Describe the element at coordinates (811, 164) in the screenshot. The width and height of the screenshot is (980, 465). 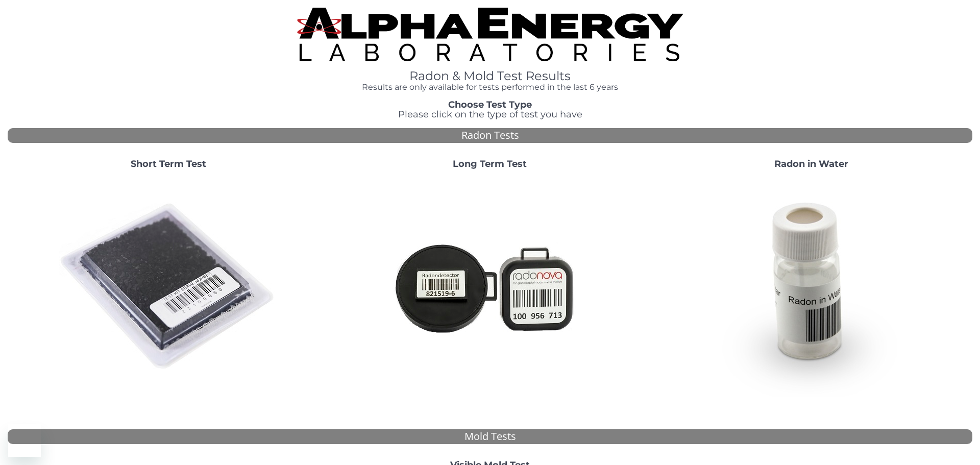
I see `strong: Radon in Water` at that location.